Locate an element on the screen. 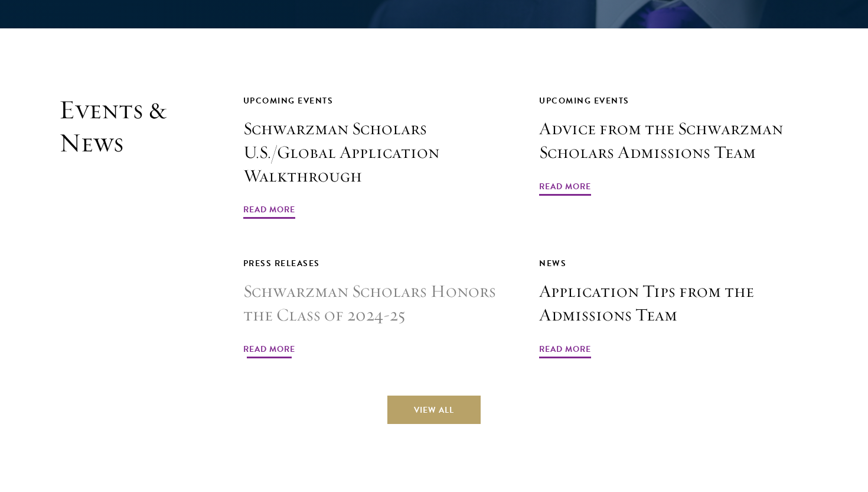  a: Upcoming Events Advice from the Schwarzman Scholars Admissions Team Read More is located at coordinates (674, 146).